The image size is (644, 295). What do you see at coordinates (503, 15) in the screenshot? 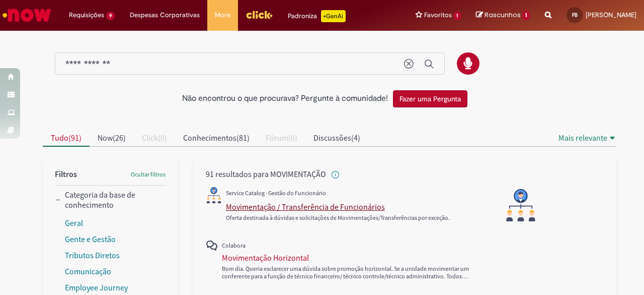
I see `span: Rascunhos` at bounding box center [503, 15].